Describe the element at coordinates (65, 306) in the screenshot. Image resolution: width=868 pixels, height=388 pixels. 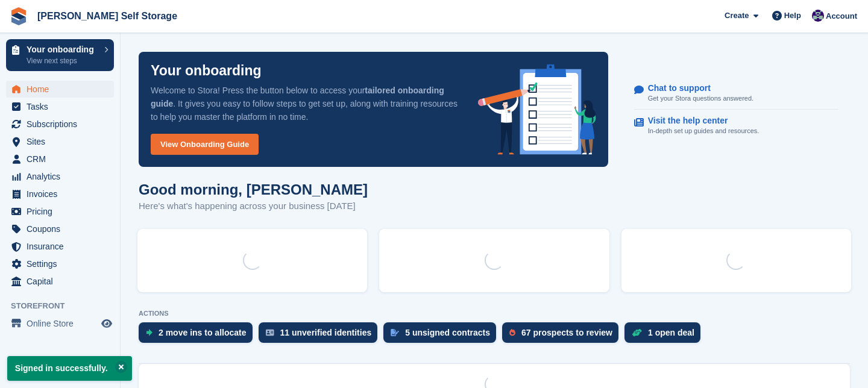
I see `span: Storefront` at that location.